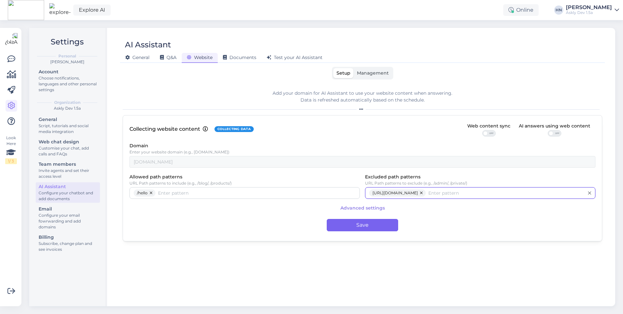 Image resolution: width=623 pixels, height=314 pixels. Describe the element at coordinates (489, 126) in the screenshot. I see `div: Web content sync` at that location.